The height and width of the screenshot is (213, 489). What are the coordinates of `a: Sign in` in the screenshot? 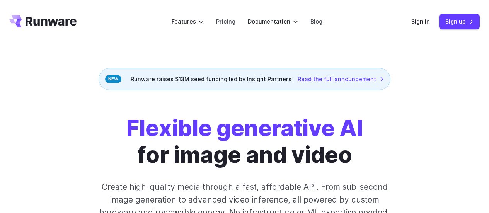 It's located at (421, 21).